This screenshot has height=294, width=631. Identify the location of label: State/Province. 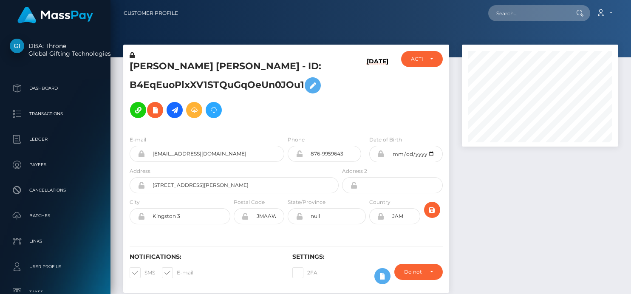
(306, 202).